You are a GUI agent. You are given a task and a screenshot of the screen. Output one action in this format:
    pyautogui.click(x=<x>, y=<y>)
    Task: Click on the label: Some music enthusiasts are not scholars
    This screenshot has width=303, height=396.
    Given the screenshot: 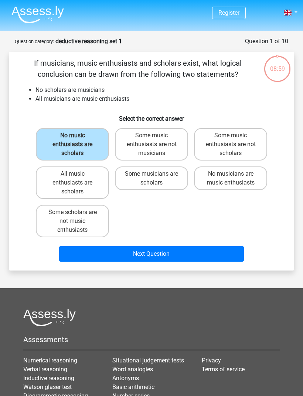 What is the action you would take?
    pyautogui.click(x=230, y=144)
    